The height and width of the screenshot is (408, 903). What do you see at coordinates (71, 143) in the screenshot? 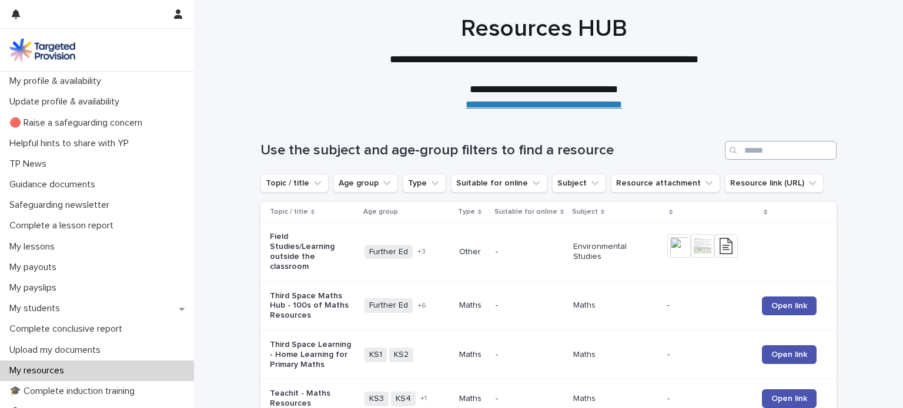
I see `p: Helpful hints to share with YP` at bounding box center [71, 143].